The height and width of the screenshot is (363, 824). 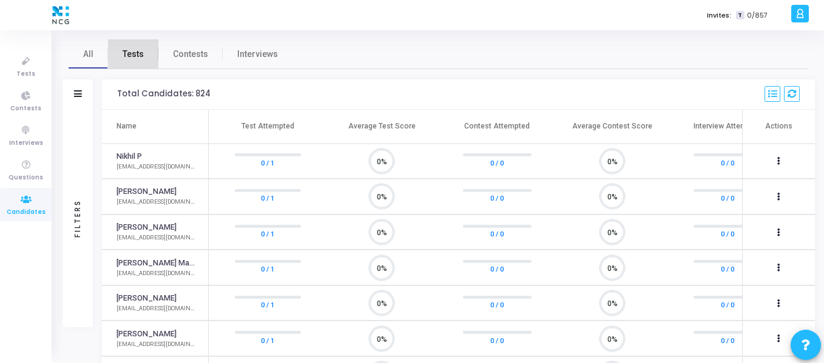 I want to click on th: Test Attempted, so click(x=266, y=127).